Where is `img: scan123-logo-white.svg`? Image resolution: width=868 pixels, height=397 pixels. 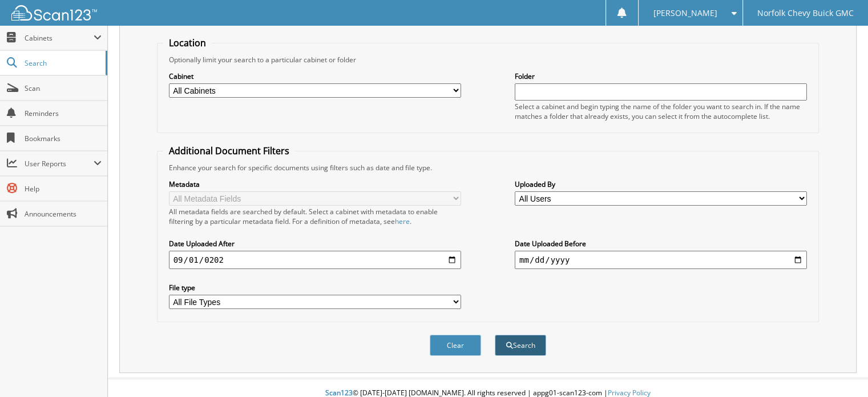 img: scan123-logo-white.svg is located at coordinates (54, 13).